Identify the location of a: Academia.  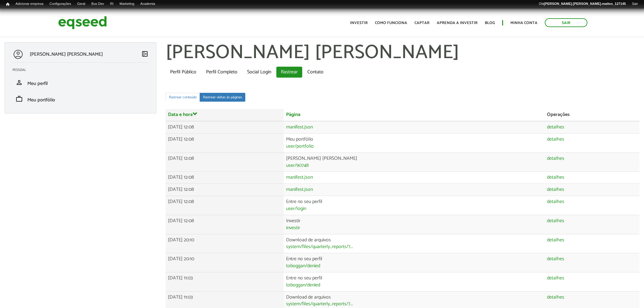
(148, 4).